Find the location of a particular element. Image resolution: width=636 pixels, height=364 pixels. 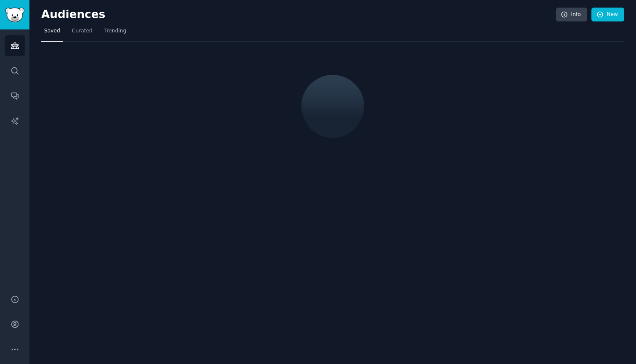

span: Saved is located at coordinates (52, 31).